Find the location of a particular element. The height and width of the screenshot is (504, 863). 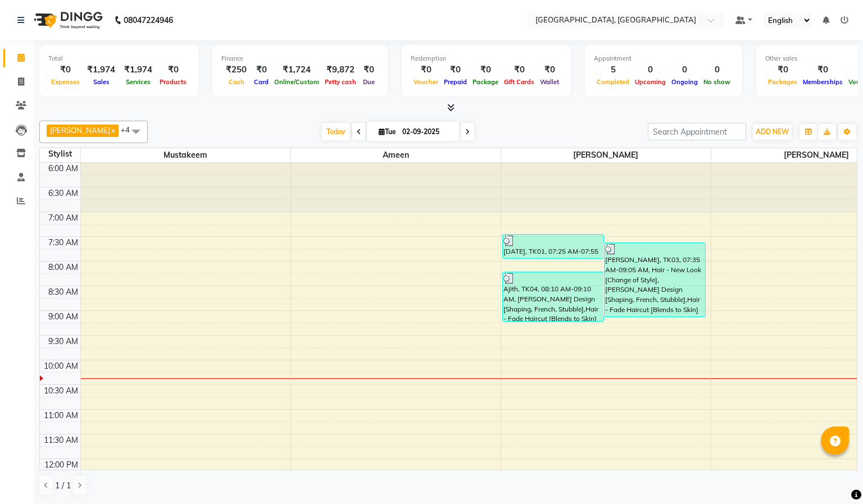

a: x is located at coordinates (112, 130).